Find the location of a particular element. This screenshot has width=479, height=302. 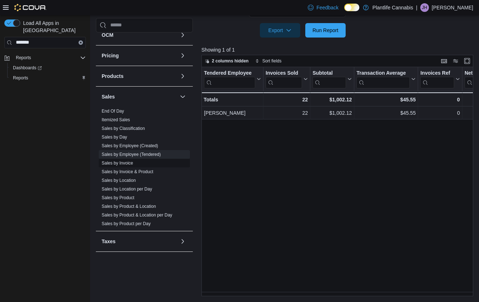

button: Invoices Ref is located at coordinates (440, 79).